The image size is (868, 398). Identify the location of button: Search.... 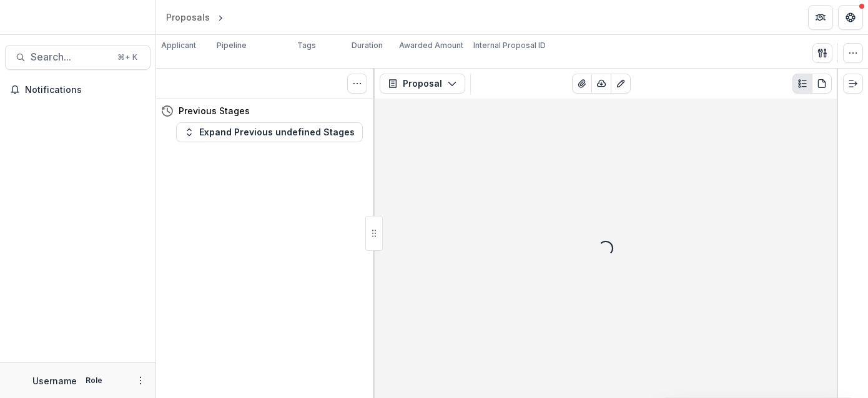
(77, 58).